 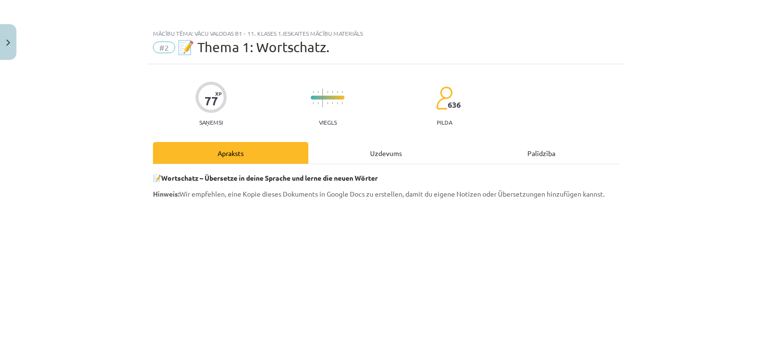 What do you see at coordinates (542, 153) in the screenshot?
I see `div: Palīdzība` at bounding box center [542, 153].